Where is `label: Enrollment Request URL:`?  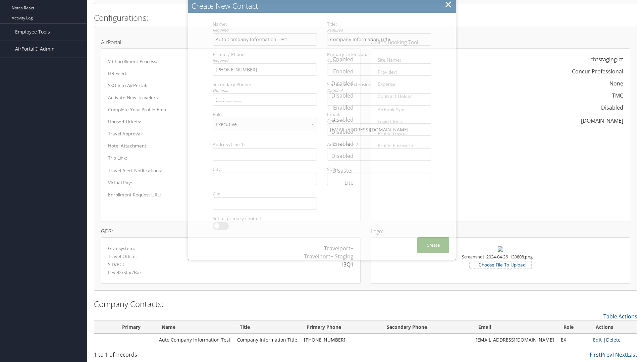
label: Enrollment Request URL: is located at coordinates (135, 195).